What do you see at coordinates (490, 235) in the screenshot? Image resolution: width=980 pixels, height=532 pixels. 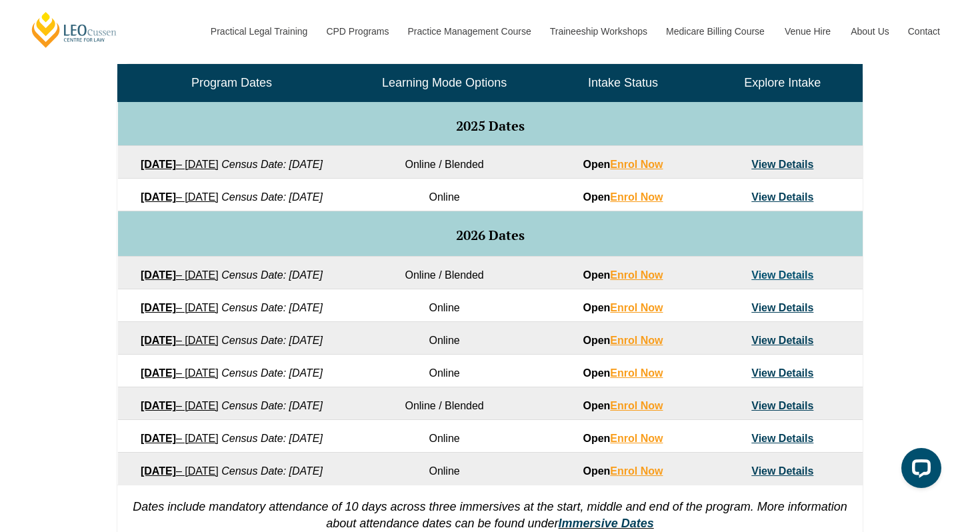 I see `span: 2026 Dates` at bounding box center [490, 235].